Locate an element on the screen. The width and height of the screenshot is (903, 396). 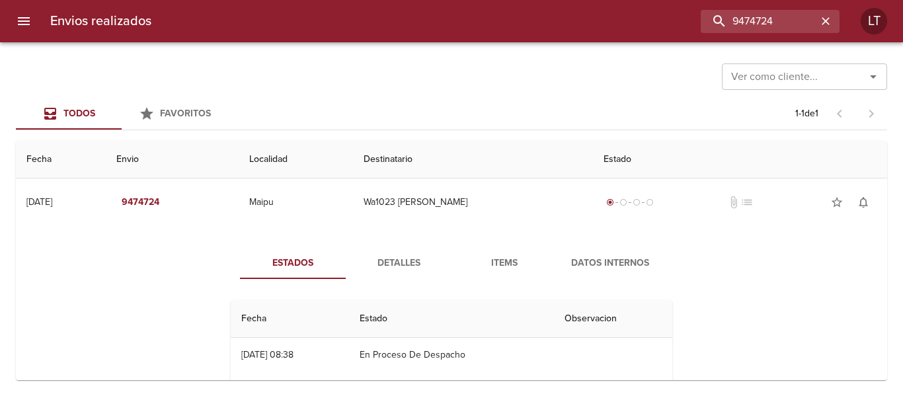
span: radio_button_checked is located at coordinates (610, 202).